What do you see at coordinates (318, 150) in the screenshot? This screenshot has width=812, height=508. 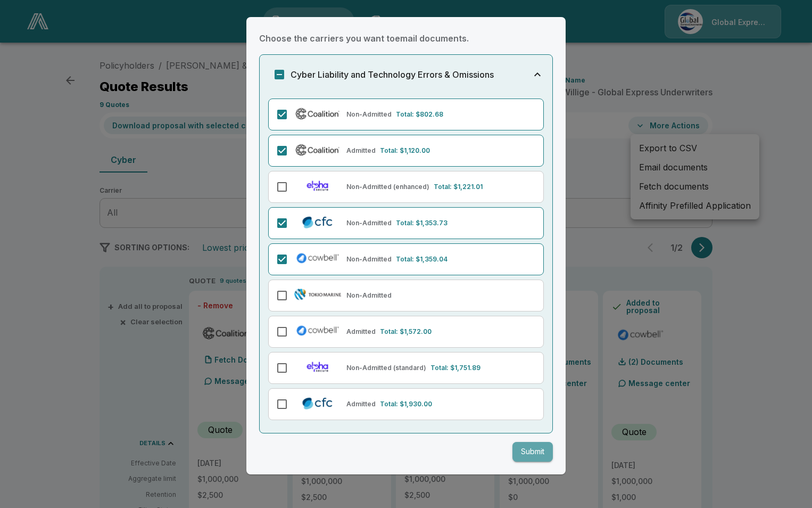 I see `img: Coalition (Admitted)` at bounding box center [318, 150].